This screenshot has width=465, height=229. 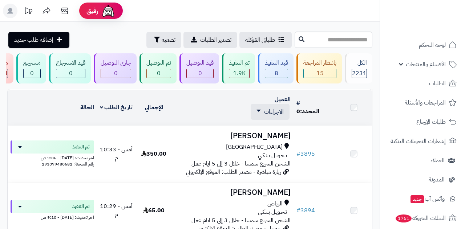 What do you see at coordinates (425, 103) in the screenshot?
I see `span: المراجعات والأسئلة` at bounding box center [425, 103].